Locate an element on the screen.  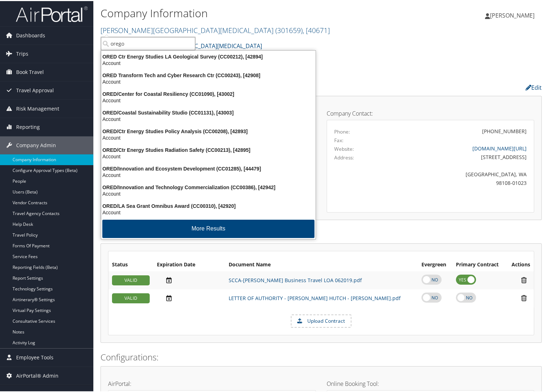
span: Risk Management is located at coordinates (38, 108).